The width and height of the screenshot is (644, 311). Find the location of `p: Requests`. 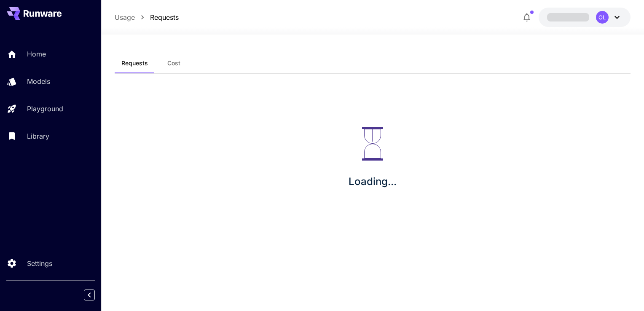

p: Requests is located at coordinates (164, 17).